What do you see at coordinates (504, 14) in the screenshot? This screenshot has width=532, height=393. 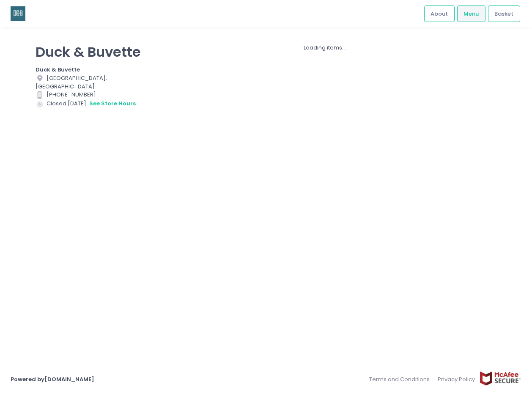 I see `span: Basket` at bounding box center [504, 14].